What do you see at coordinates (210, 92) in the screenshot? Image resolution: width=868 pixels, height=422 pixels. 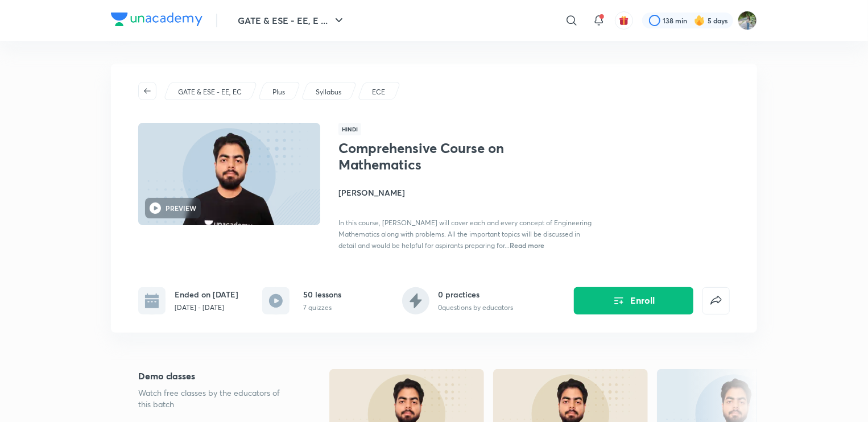 I see `p: GATE & ESE - EE, EC` at bounding box center [210, 92].